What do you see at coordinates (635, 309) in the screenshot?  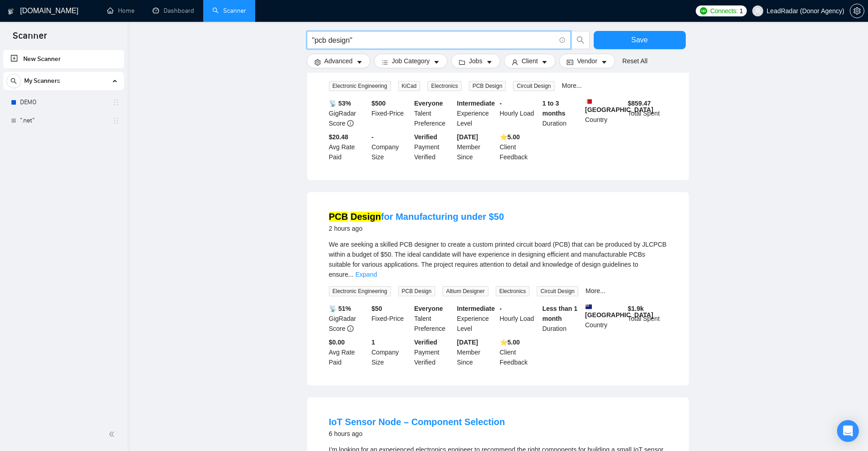 I see `b: $ 1.9k` at bounding box center [635, 309].